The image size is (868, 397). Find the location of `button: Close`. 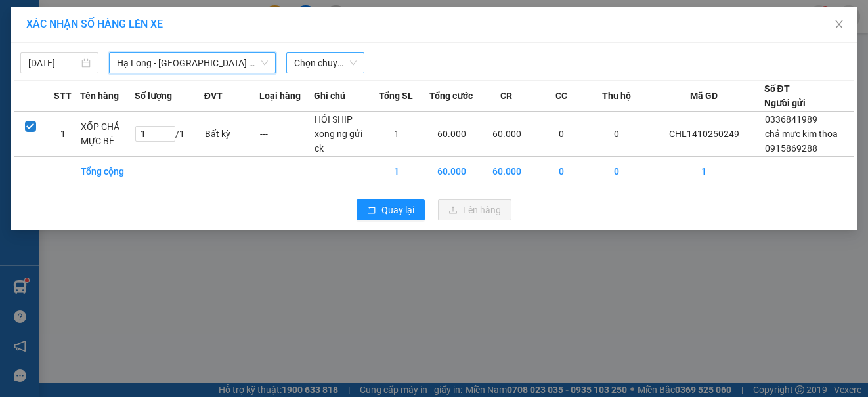

button: Close is located at coordinates (839, 25).